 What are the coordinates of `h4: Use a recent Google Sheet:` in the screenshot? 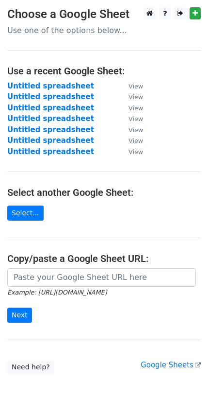 It's located at (104, 71).